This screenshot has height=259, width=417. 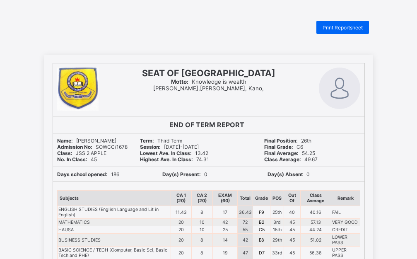 What do you see at coordinates (316, 198) in the screenshot?
I see `th: Class Average` at bounding box center [316, 198].